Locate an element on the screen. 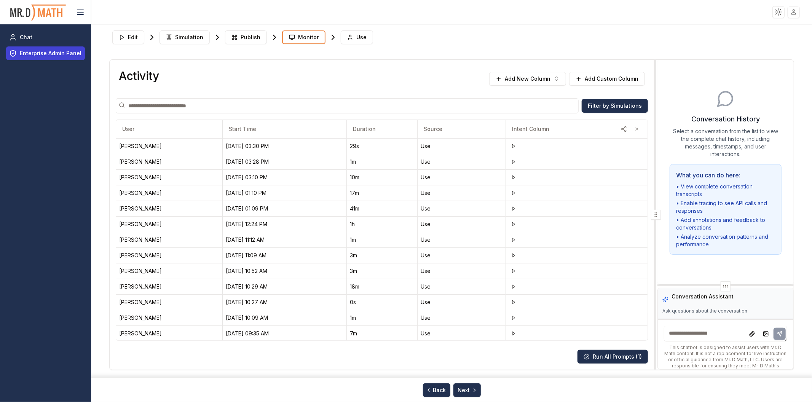  a: Edit is located at coordinates (128, 37).